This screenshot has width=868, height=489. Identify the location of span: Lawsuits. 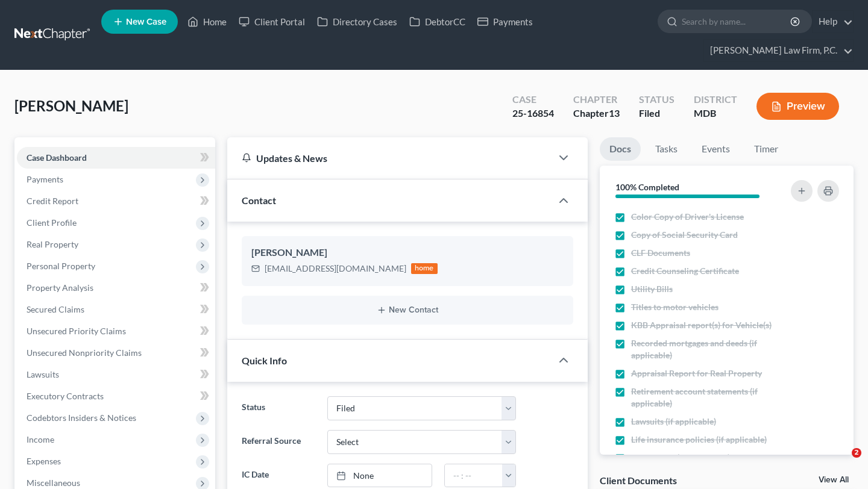
(43, 374).